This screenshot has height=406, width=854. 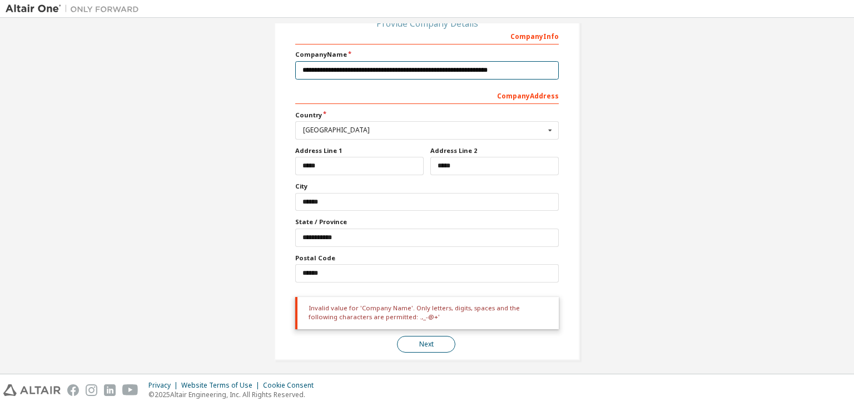 I want to click on label: City, so click(x=427, y=186).